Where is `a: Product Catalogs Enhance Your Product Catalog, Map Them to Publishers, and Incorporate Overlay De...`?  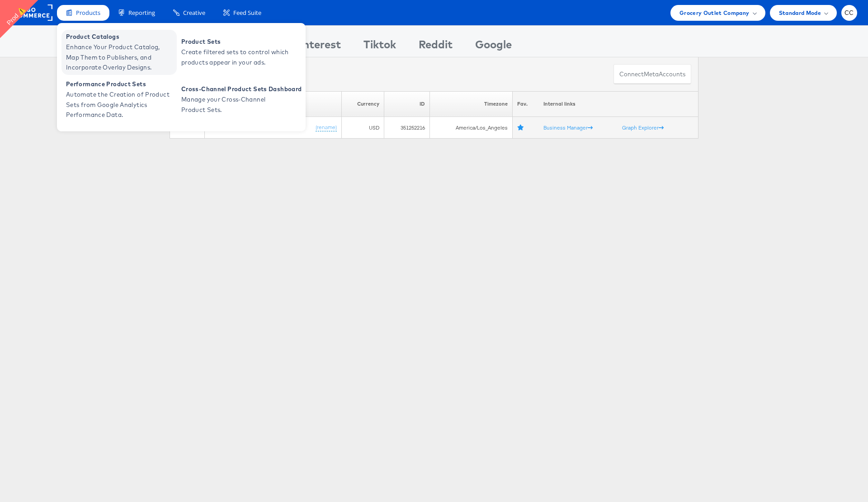
a: Product Catalogs Enhance Your Product Catalog, Map Them to Publishers, and Incorporate Overlay De... is located at coordinates (119, 52).